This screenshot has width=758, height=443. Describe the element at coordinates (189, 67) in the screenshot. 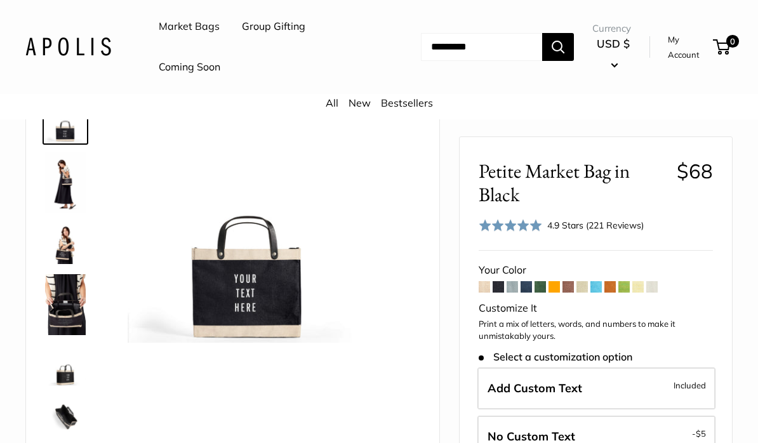

I see `a: Coming Soon` at that location.